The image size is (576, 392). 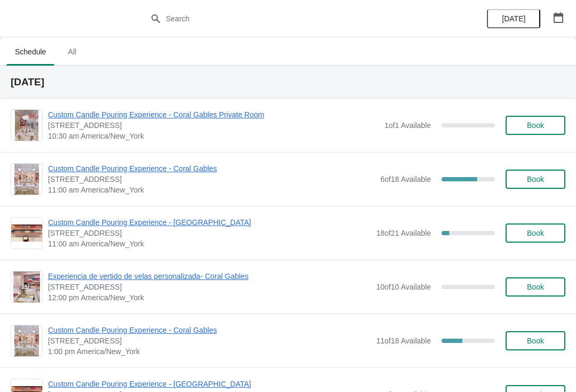 What do you see at coordinates (408, 125) in the screenshot?
I see `span: 1 of 1 Available` at bounding box center [408, 125].